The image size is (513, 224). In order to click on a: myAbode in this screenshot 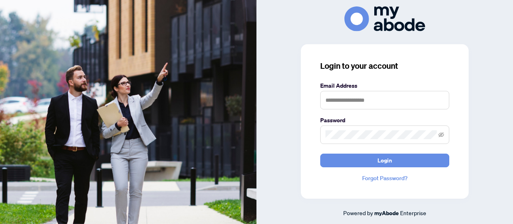, I will do `click(386, 214)`.